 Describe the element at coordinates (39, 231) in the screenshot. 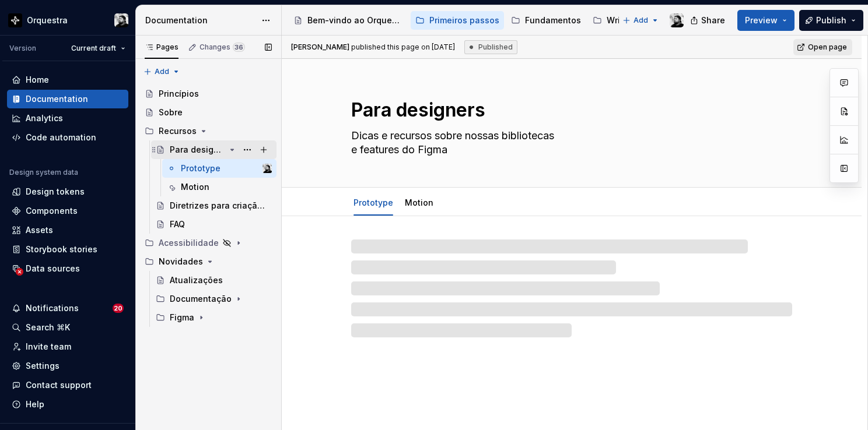

I see `div: Assets` at that location.